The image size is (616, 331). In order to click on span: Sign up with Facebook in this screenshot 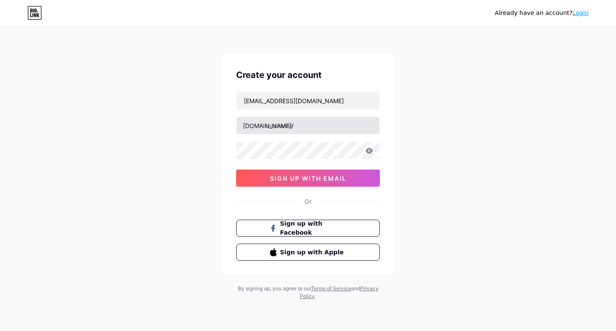, I will do `click(313, 228)`.